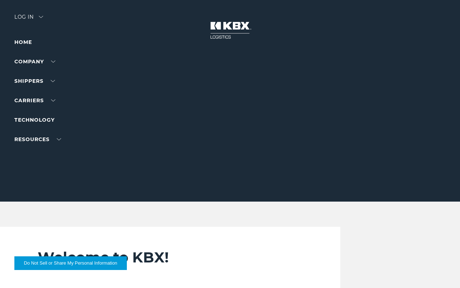 Image resolution: width=460 pixels, height=288 pixels. I want to click on a: Technology, so click(35, 120).